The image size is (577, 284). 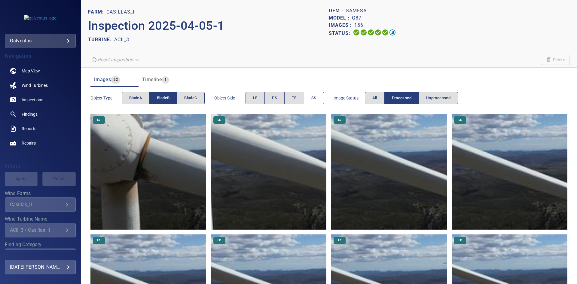 I want to click on p: Casillas_II, so click(x=121, y=12).